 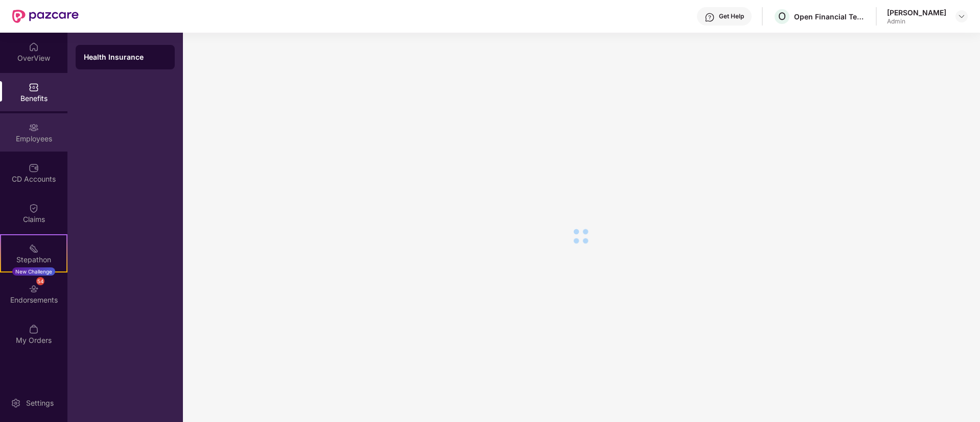 I want to click on div: 54, so click(x=40, y=282).